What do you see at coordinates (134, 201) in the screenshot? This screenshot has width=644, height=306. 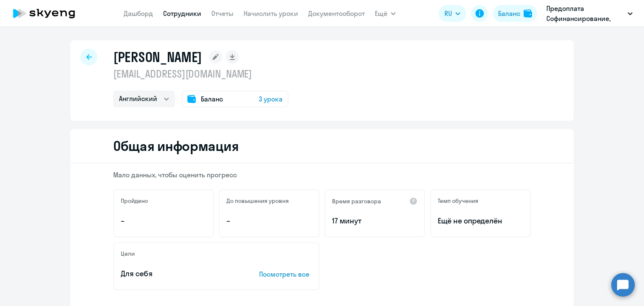 I see `h5: Пройдено` at bounding box center [134, 201].